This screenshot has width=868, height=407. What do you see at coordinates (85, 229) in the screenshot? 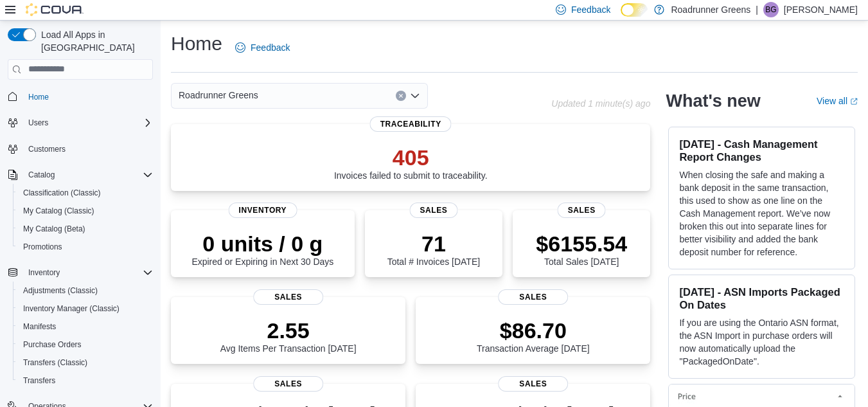
I see `button: My Catalog (Beta)` at bounding box center [85, 229].